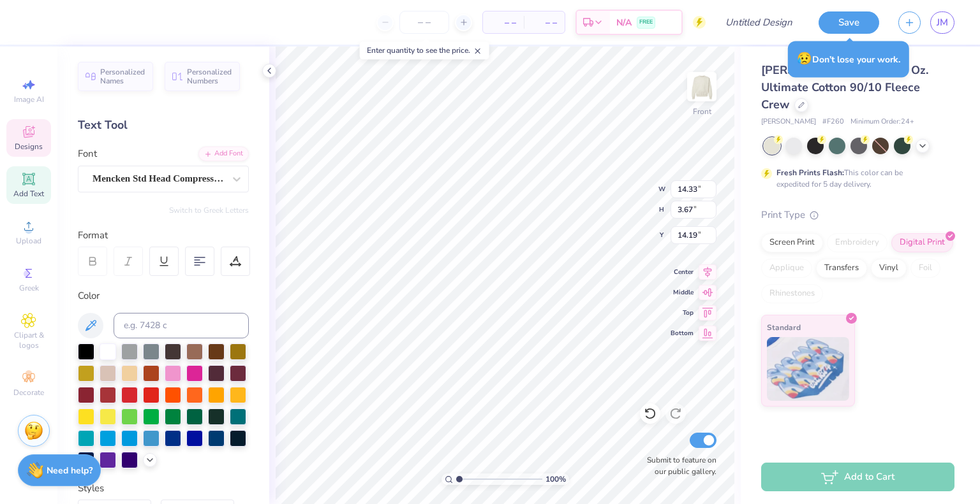 The height and width of the screenshot is (504, 980). Describe the element at coordinates (857, 215) in the screenshot. I see `div: Print Type` at that location.